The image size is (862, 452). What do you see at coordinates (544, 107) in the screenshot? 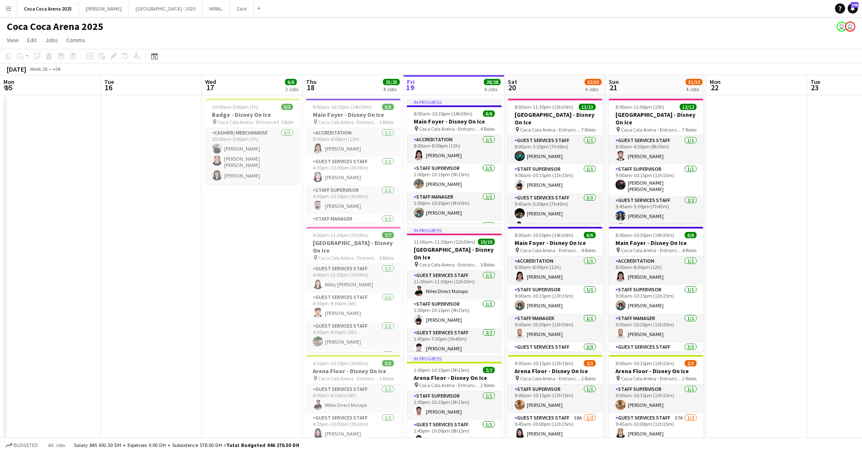
I see `span: 8:00am-11:30pm (15h30m)` at bounding box center [544, 107].